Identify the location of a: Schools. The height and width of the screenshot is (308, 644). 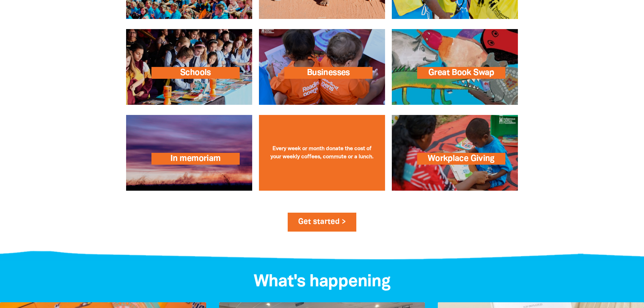
(189, 67).